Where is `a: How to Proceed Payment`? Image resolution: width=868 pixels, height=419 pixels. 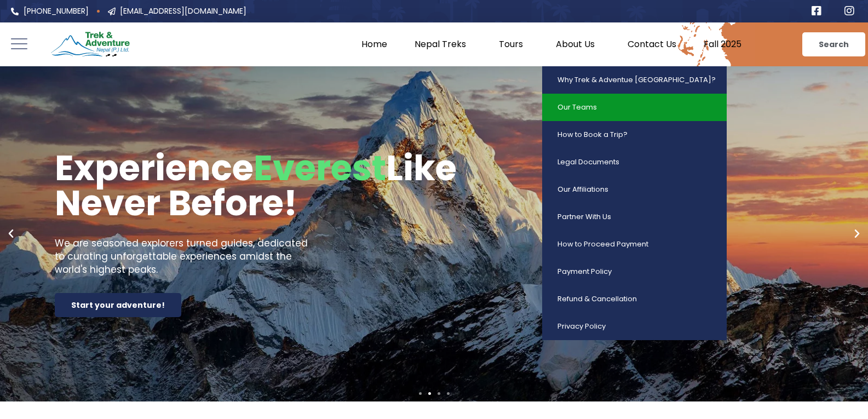
a: How to Proceed Payment is located at coordinates (634, 244).